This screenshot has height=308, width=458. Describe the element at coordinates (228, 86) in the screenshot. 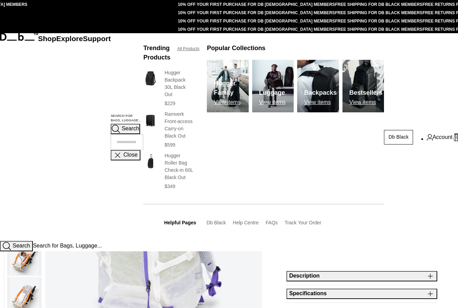

I see `a: Db Hugger Family View items` at that location.